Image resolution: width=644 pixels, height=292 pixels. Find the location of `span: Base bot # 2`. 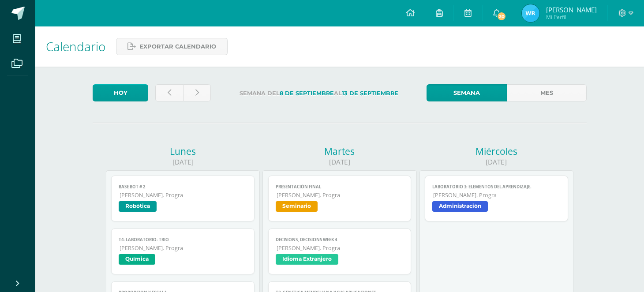

span: Base bot # 2 is located at coordinates (183, 186).